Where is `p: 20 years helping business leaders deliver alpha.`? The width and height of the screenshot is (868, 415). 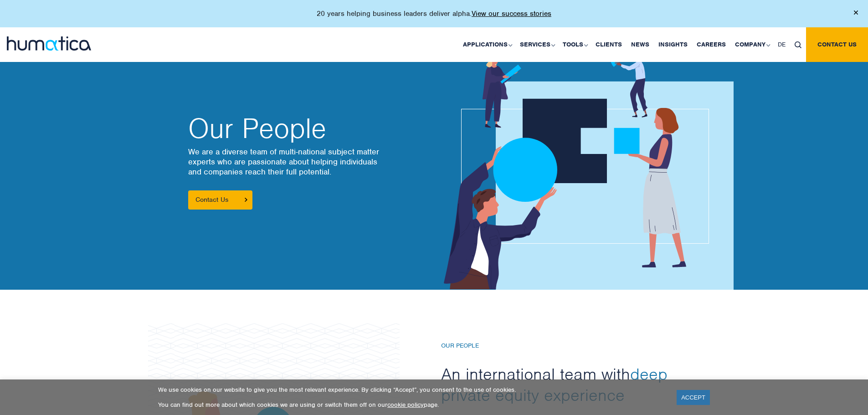
p: 20 years helping business leaders deliver alpha. is located at coordinates (434, 14).